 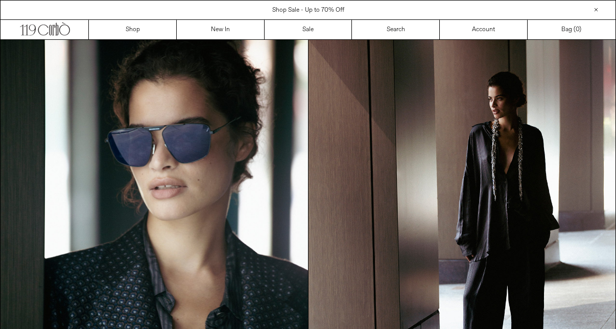 I want to click on a: New In, so click(x=221, y=30).